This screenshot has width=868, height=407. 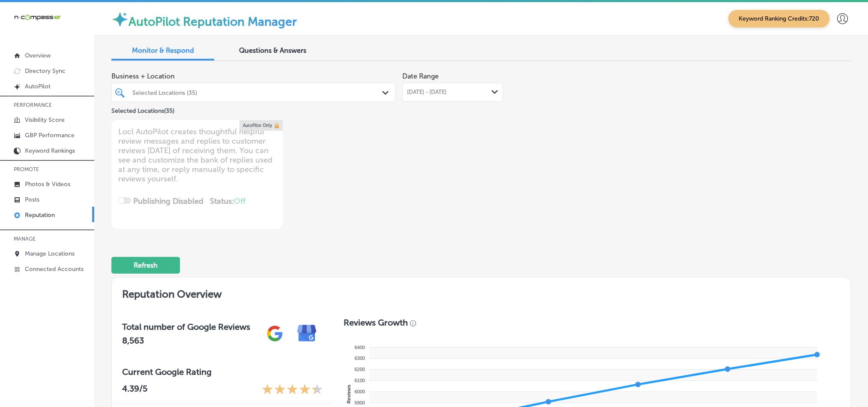 I want to click on tspan: 6400, so click(x=360, y=347).